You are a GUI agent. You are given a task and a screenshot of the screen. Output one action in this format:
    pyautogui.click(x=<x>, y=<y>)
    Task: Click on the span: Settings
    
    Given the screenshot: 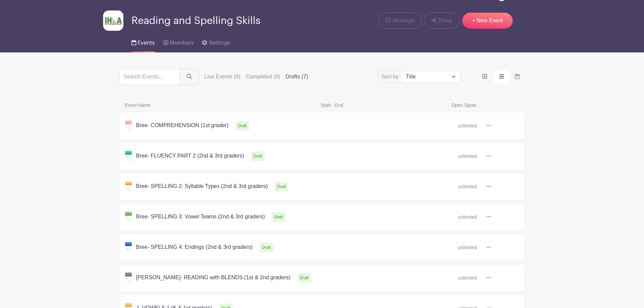 What is the action you would take?
    pyautogui.click(x=219, y=43)
    